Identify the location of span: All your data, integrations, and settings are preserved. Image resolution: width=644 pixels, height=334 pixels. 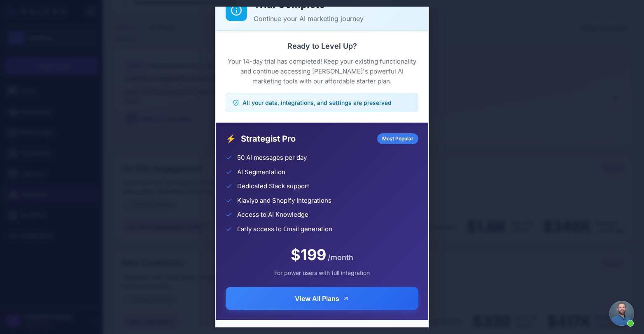
(317, 102).